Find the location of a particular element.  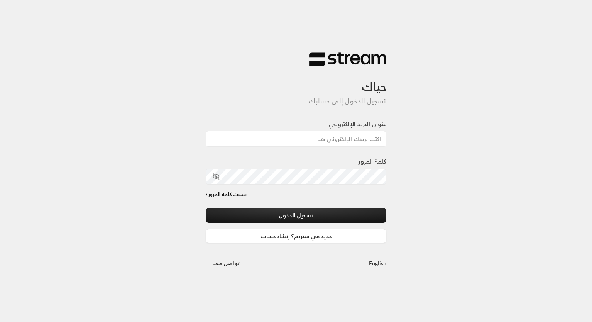

h5: تسجيل الدخول إلى حسابك is located at coordinates (296, 101).